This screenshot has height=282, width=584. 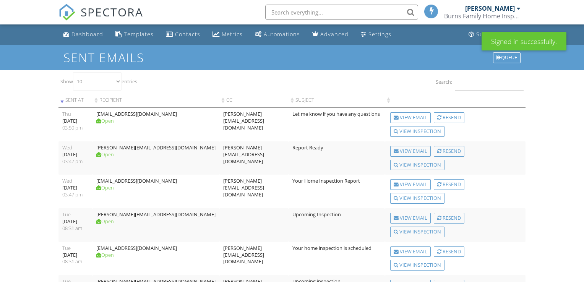 I want to click on th: Sent At : activate to sort column ascending, so click(x=75, y=100).